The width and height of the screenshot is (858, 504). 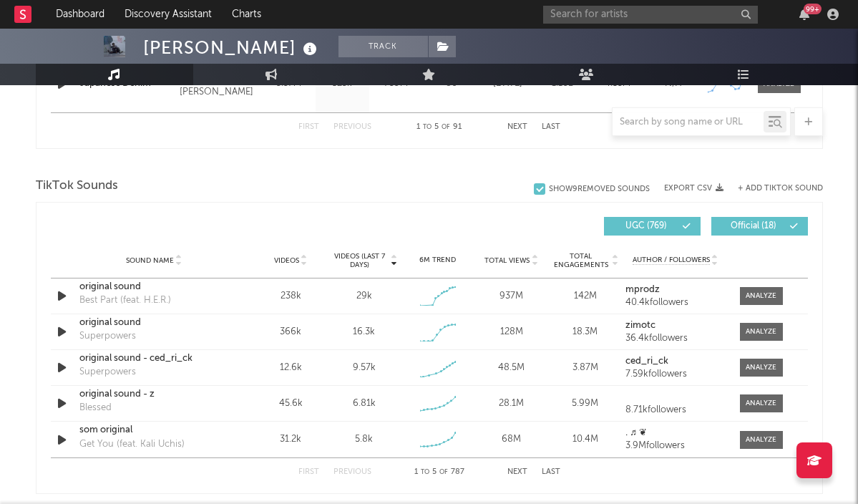 What do you see at coordinates (290, 440) in the screenshot?
I see `div: 31.2k` at bounding box center [290, 440].